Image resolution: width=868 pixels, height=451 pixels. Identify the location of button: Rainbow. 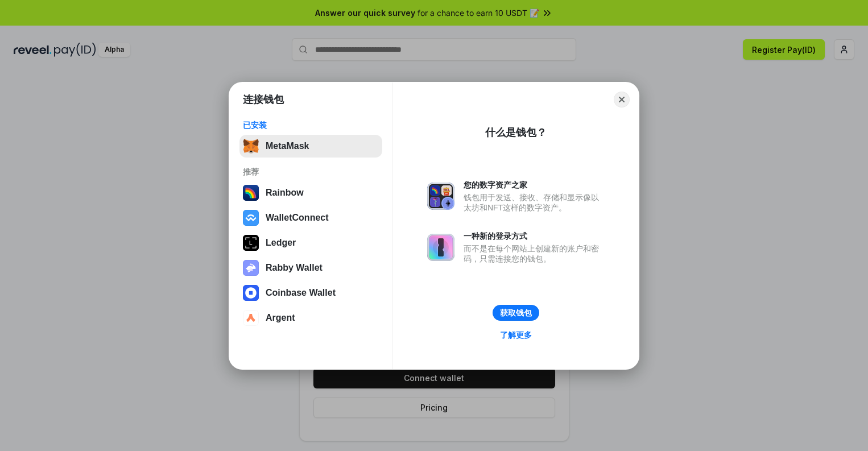
(310, 193).